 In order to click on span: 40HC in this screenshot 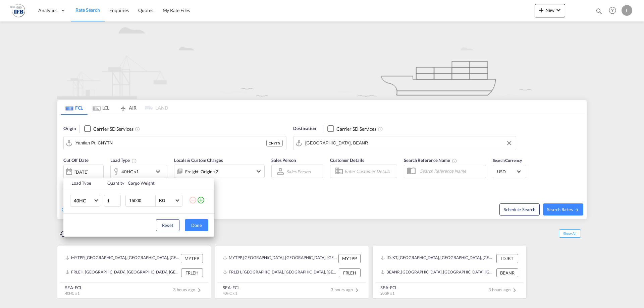, I will do `click(84, 201)`.